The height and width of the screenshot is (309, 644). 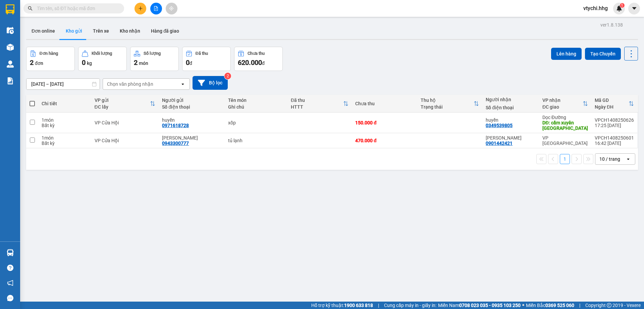 I want to click on div: Khối lượng, so click(x=102, y=53).